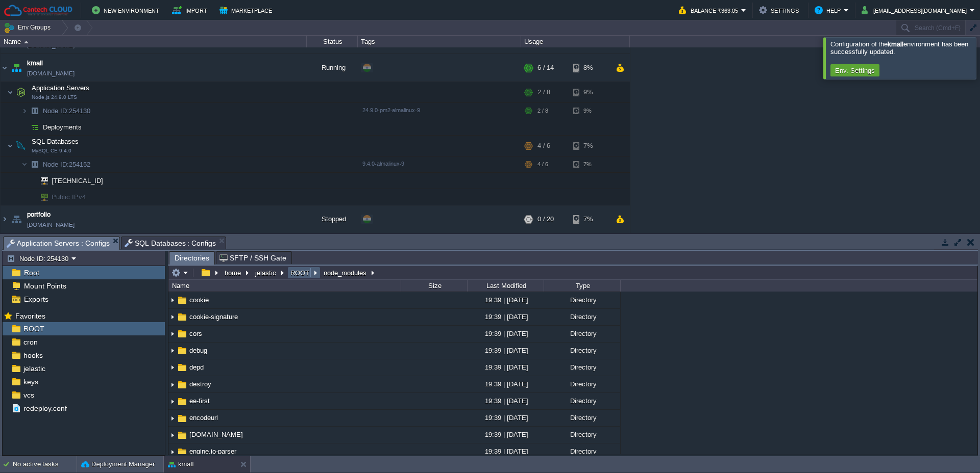 This screenshot has width=980, height=473. What do you see at coordinates (214, 317) in the screenshot?
I see `a: cookie-signature` at bounding box center [214, 317].